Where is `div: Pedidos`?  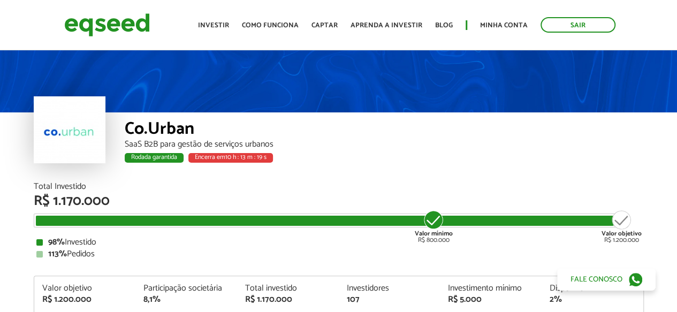 div: Pedidos is located at coordinates (339, 254).